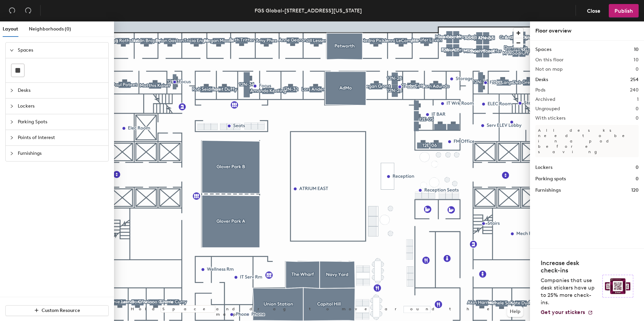  What do you see at coordinates (61, 310) in the screenshot?
I see `span: Custom Resource` at bounding box center [61, 310].